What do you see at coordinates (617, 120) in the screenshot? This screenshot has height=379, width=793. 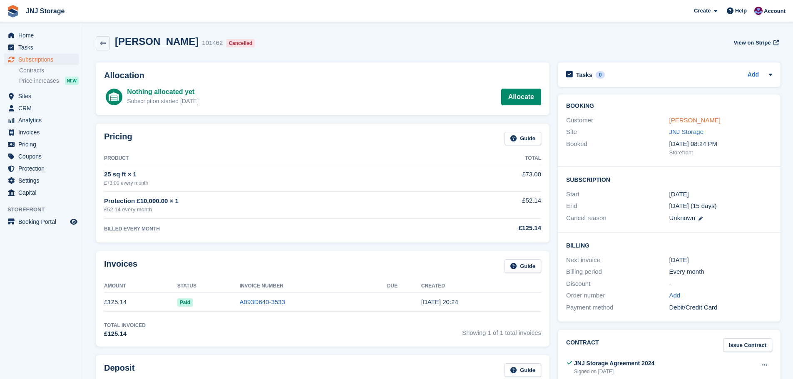 I see `div: Customer` at bounding box center [617, 120].